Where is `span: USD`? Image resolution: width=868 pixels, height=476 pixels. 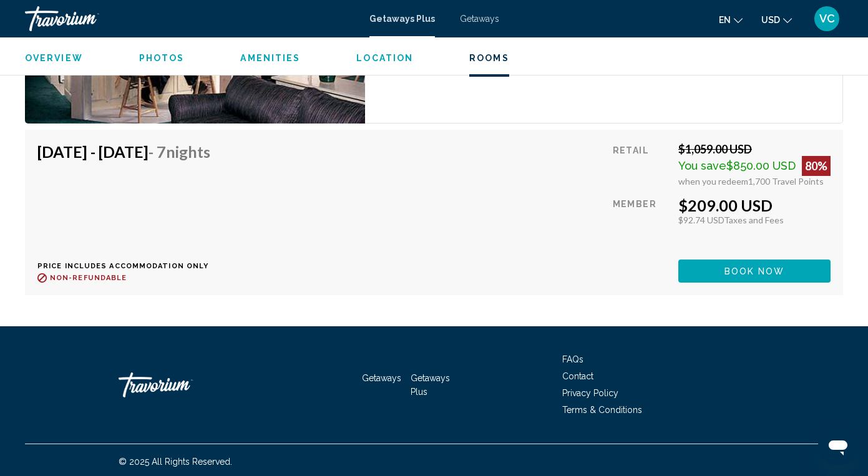
span: USD is located at coordinates (770, 20).